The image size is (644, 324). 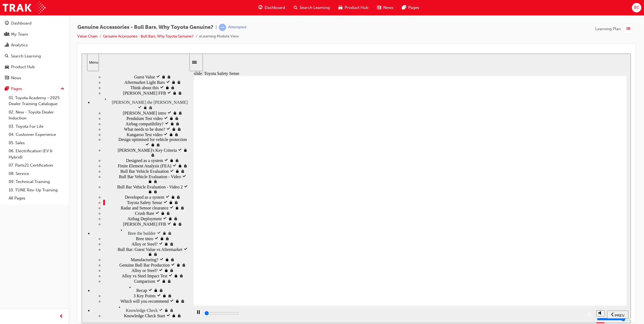 I want to click on a: Product Hub, so click(x=34, y=67).